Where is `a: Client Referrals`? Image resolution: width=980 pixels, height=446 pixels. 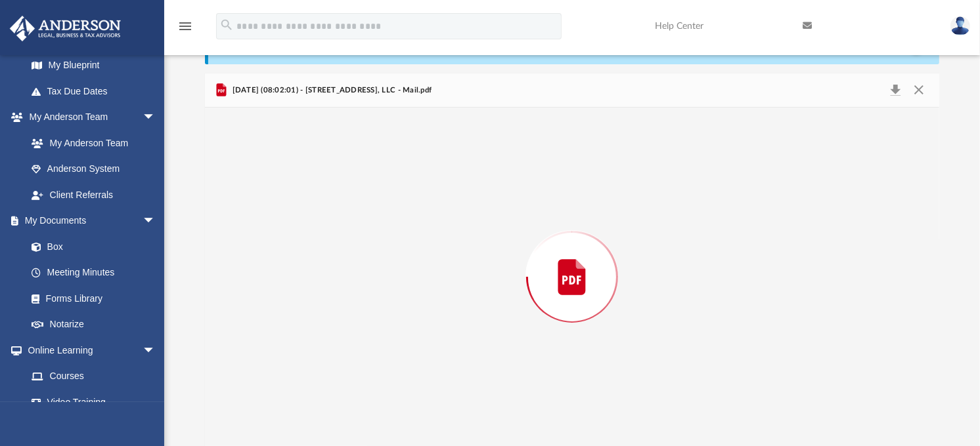 a: Client Referrals is located at coordinates (93, 195).